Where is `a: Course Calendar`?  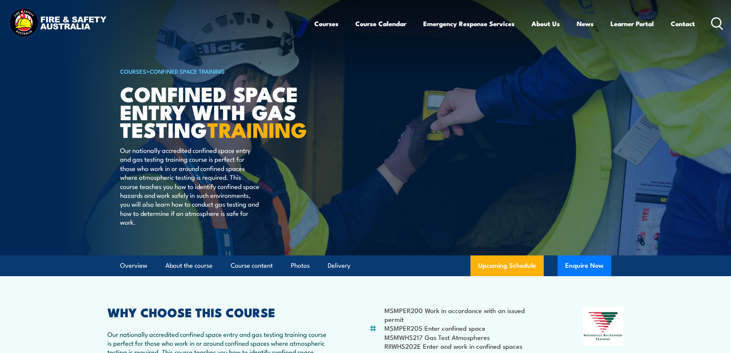 a: Course Calendar is located at coordinates (381, 23).